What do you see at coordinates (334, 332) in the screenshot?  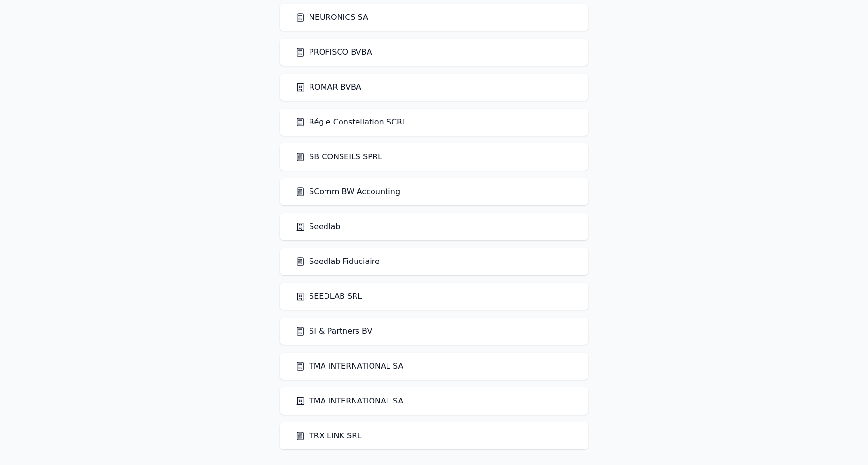 I see `a: SI & Partners BV` at bounding box center [334, 332].